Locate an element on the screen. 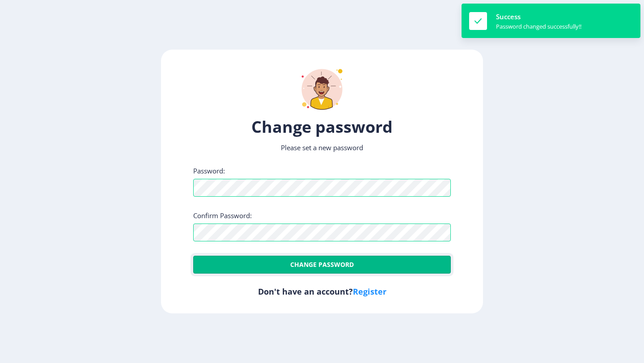  div: Password changed successfully!! is located at coordinates (539, 26).